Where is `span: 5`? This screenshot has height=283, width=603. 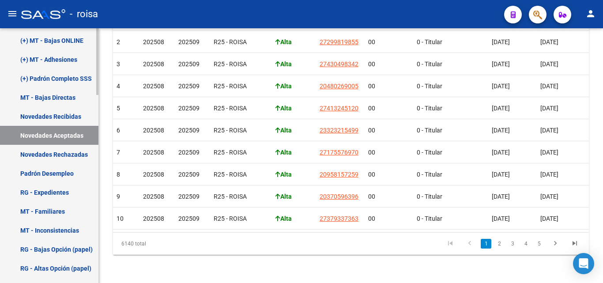 span: 5 is located at coordinates (118, 108).